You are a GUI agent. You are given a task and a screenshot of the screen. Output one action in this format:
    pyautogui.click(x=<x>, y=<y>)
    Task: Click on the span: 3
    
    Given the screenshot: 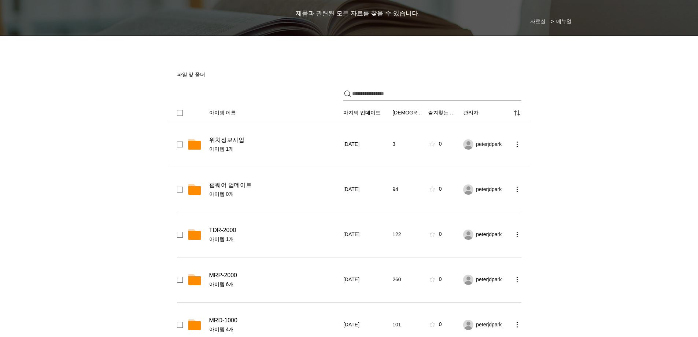 What is the action you would take?
    pyautogui.click(x=394, y=144)
    